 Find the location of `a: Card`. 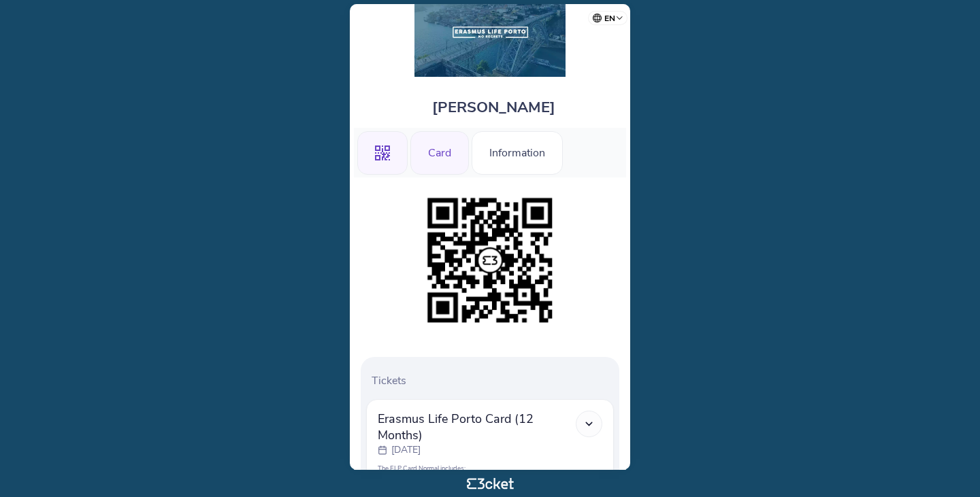

a: Card is located at coordinates (440, 152).